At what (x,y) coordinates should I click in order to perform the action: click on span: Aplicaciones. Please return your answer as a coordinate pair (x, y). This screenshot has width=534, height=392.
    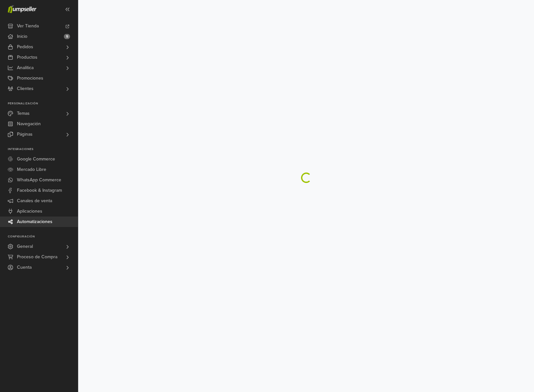
    Looking at the image, I should click on (30, 211).